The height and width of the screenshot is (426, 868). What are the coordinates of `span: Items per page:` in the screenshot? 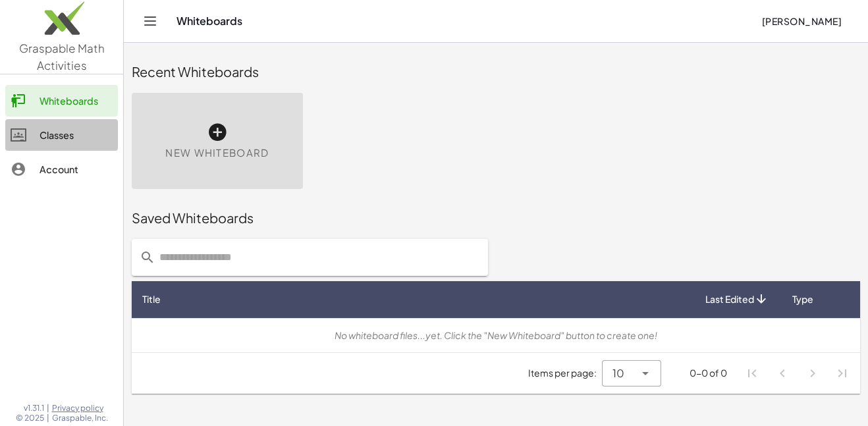 It's located at (565, 372).